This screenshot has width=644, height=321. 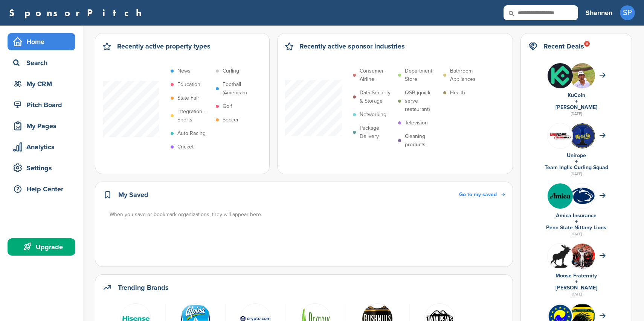 What do you see at coordinates (133, 195) in the screenshot?
I see `h2: My Saved` at bounding box center [133, 195].